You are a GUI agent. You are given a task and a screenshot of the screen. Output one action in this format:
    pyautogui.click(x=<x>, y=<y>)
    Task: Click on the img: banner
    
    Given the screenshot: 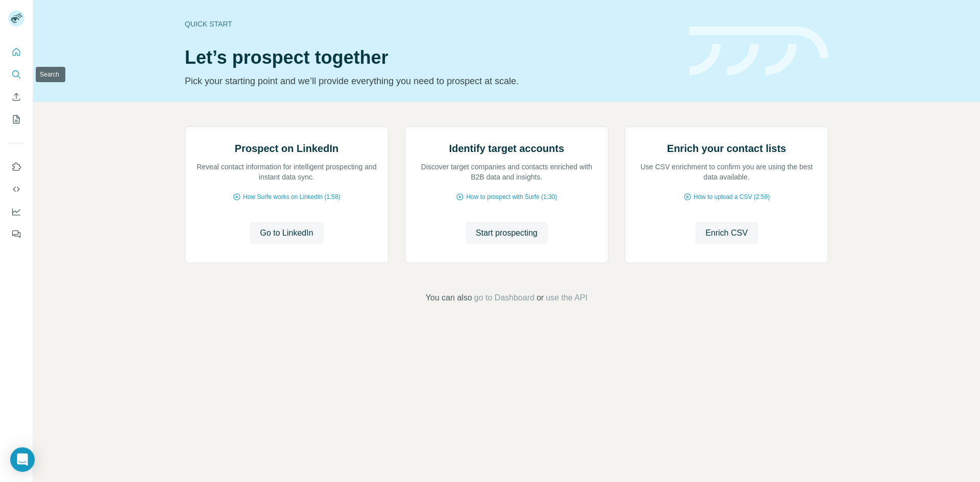 What is the action you would take?
    pyautogui.click(x=759, y=51)
    